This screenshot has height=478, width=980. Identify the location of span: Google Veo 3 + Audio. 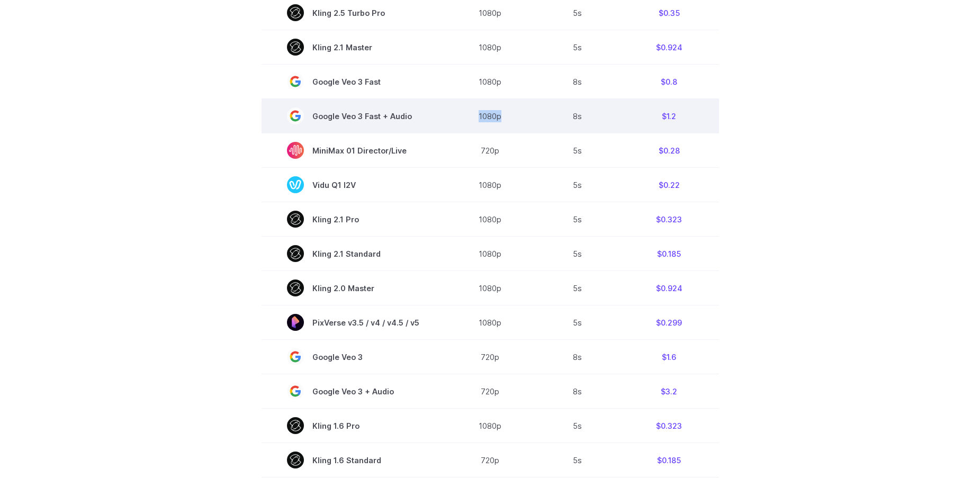
(353, 391).